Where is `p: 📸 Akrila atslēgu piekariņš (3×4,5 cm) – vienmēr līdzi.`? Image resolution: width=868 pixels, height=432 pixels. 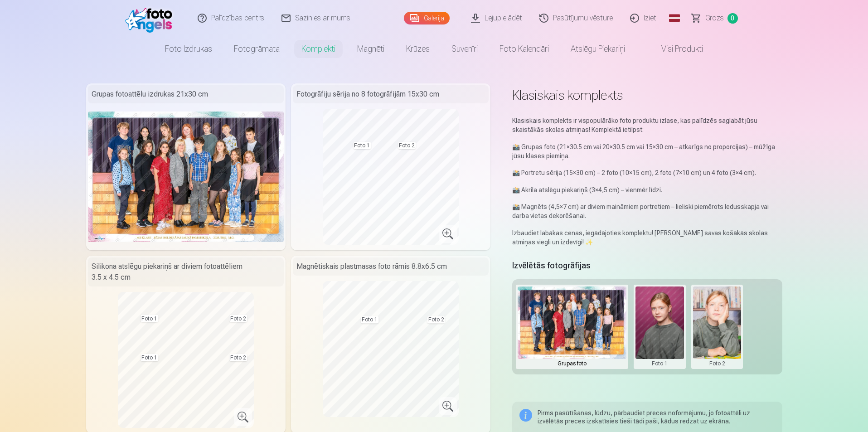
p: 📸 Akrila atslēgu piekariņš (3×4,5 cm) – vienmēr līdzi. is located at coordinates (647, 190).